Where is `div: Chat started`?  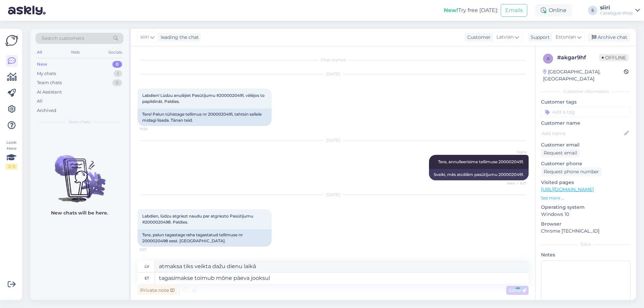
div: Chat started is located at coordinates (333, 60).